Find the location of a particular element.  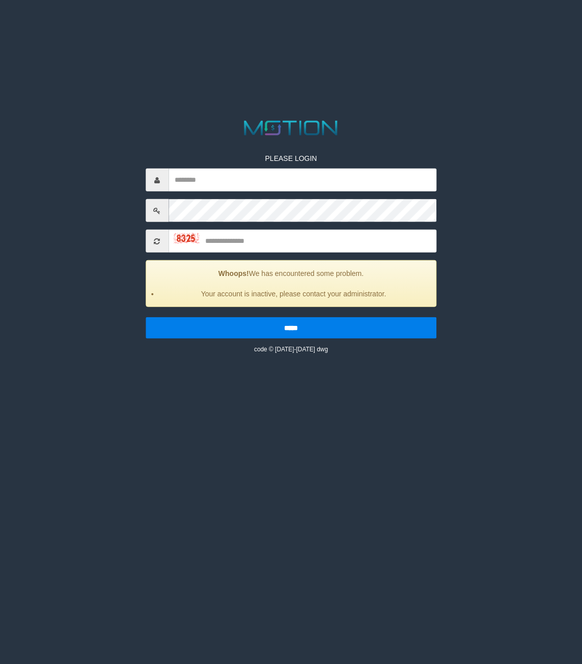

div: We has encountered some problem. is located at coordinates (291, 284).